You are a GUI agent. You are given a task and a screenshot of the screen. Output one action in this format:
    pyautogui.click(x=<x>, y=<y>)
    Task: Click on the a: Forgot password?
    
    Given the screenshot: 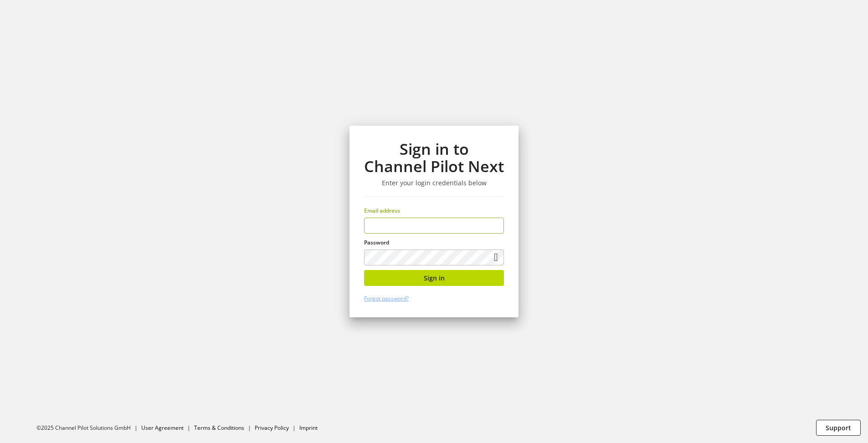 What is the action you would take?
    pyautogui.click(x=386, y=298)
    